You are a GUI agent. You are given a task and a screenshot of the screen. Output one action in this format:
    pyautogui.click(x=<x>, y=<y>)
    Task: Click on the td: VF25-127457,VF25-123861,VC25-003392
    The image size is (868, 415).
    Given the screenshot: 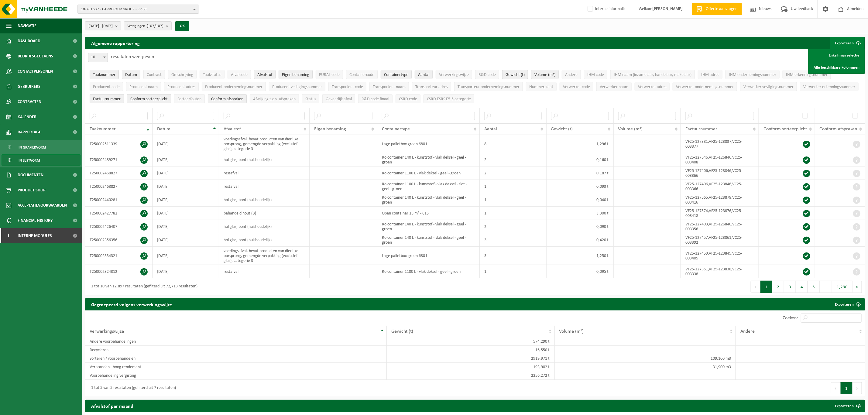 What is the action you would take?
    pyautogui.click(x=720, y=240)
    